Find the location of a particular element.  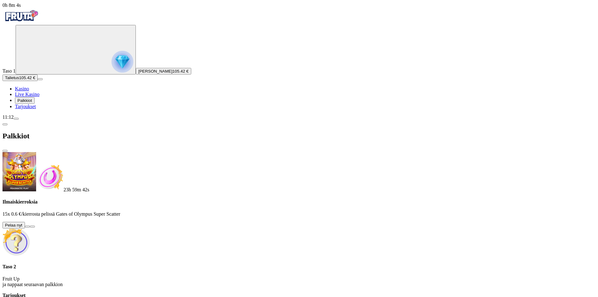

span: Live Kasino is located at coordinates (27, 94).